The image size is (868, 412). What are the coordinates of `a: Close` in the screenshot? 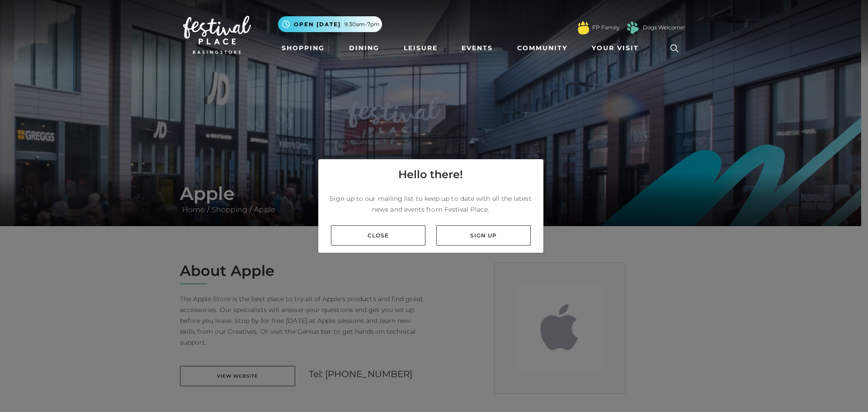 It's located at (378, 235).